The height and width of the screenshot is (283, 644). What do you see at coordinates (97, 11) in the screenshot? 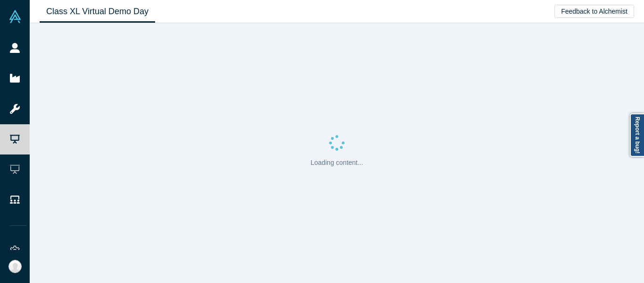
I see `a: Class XL Virtual Demo Day` at bounding box center [97, 11].